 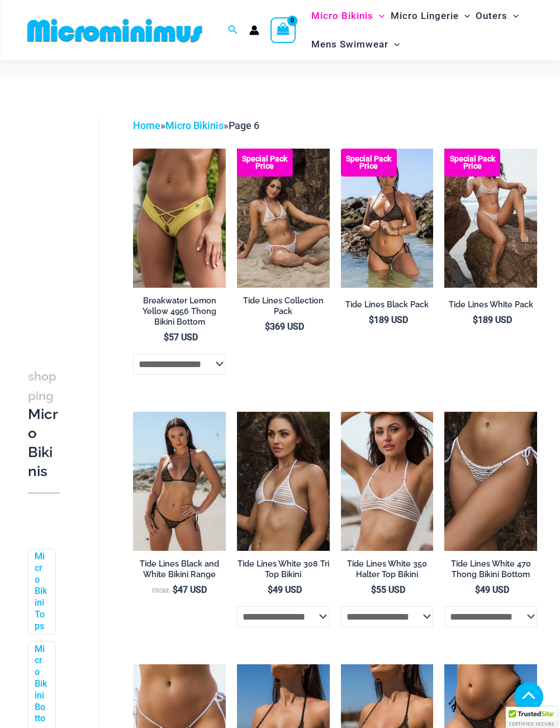 What do you see at coordinates (387, 218) in the screenshot?
I see `a: Tide Lines Black 350 Halter Top 470 Thong 04 Tide Lines Black 350 Halter Top 470 Thong 03Tide Lin...` at bounding box center [387, 218].